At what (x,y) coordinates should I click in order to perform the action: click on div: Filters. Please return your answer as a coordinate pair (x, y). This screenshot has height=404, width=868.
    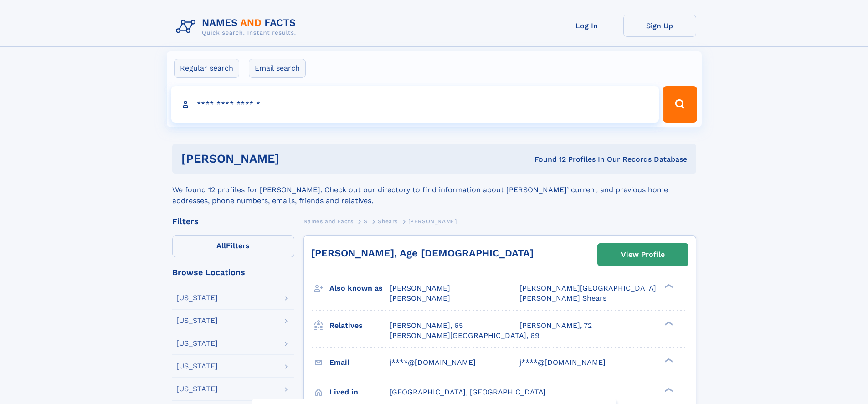
    Looking at the image, I should click on (234, 221).